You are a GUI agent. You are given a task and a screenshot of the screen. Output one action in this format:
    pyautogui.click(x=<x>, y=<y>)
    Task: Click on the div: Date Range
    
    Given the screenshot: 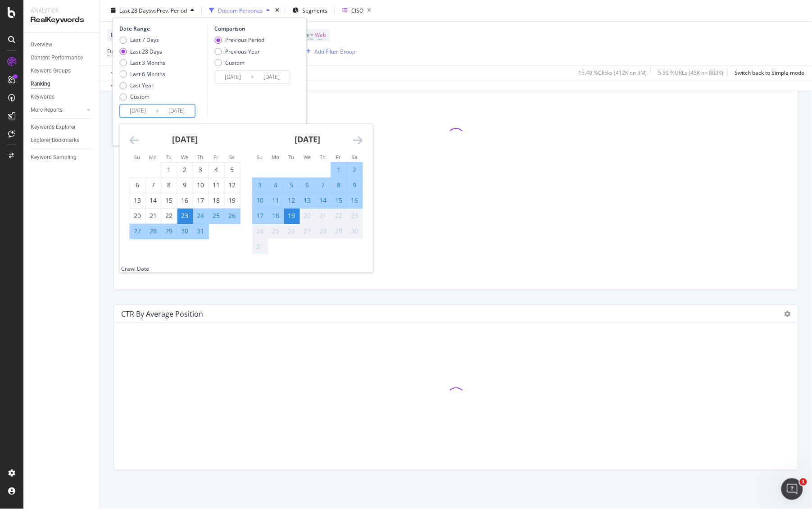 What is the action you would take?
    pyautogui.click(x=163, y=29)
    